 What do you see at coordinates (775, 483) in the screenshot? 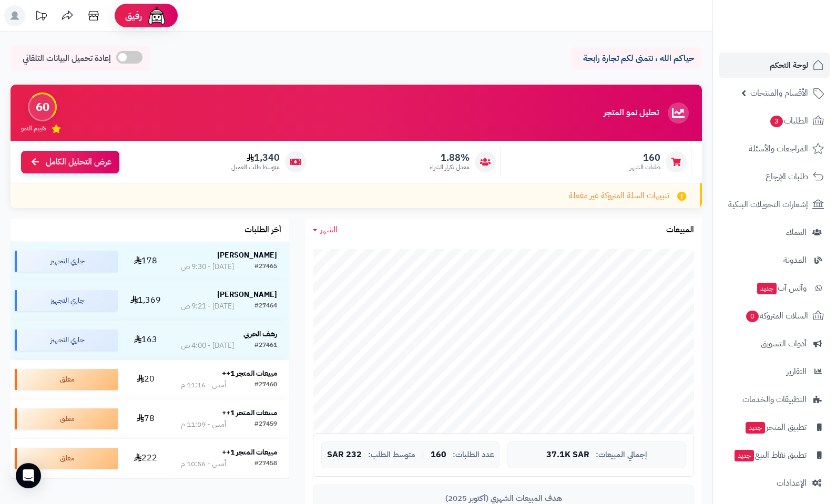
I see `a: الإعدادات` at bounding box center [775, 483].